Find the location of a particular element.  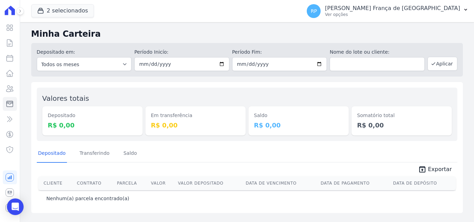

h2: Minha Carteira is located at coordinates (247, 34).